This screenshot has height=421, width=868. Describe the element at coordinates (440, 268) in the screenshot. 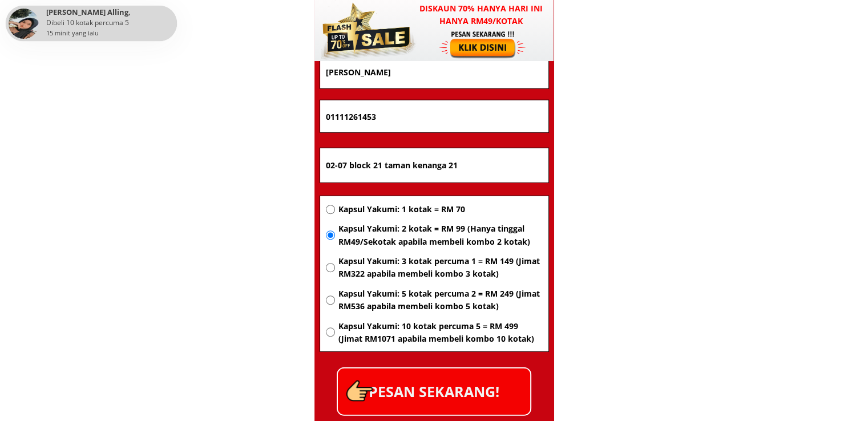

I see `span: Kapsul Yakumi: 3 kotak percuma 1 = RM 149 (Jimat RM322 apabila membeli kombo 3 kotak)` at that location.